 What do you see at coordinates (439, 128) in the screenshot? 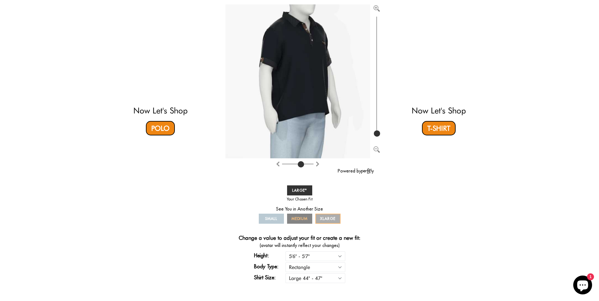
I see `a: T-Shirt` at bounding box center [439, 128].